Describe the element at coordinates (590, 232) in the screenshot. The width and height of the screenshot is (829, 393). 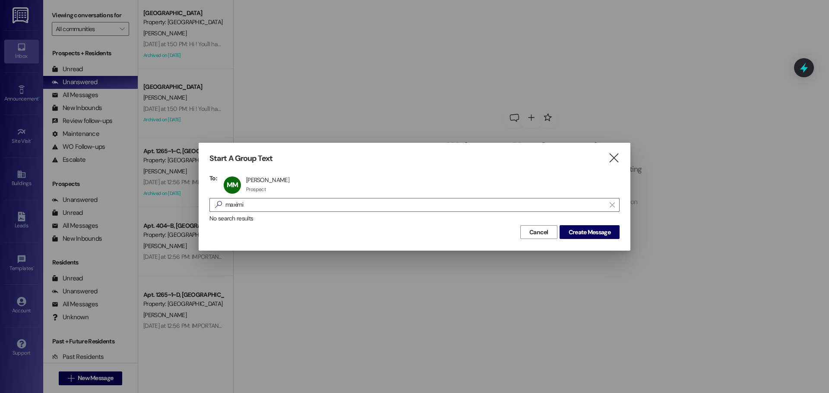
I see `button: Create Message` at that location.